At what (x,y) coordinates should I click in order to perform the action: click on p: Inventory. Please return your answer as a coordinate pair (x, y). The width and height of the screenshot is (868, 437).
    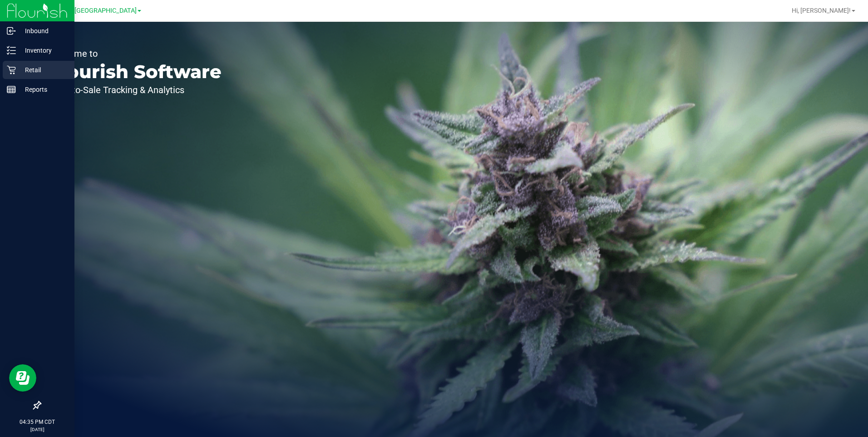
    Looking at the image, I should click on (43, 50).